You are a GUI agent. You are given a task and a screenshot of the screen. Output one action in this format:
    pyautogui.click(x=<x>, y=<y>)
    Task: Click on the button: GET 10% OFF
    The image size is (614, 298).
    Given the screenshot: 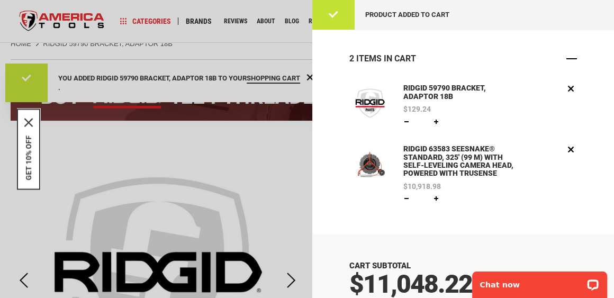 What is the action you would take?
    pyautogui.click(x=29, y=157)
    